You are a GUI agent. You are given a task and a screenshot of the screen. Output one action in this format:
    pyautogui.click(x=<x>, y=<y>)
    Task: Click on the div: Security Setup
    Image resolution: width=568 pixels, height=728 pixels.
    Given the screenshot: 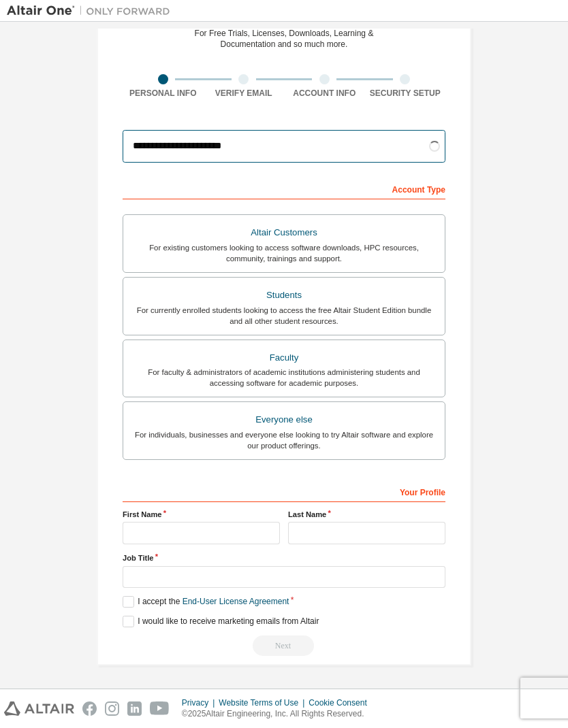 What is the action you would take?
    pyautogui.click(x=405, y=93)
    